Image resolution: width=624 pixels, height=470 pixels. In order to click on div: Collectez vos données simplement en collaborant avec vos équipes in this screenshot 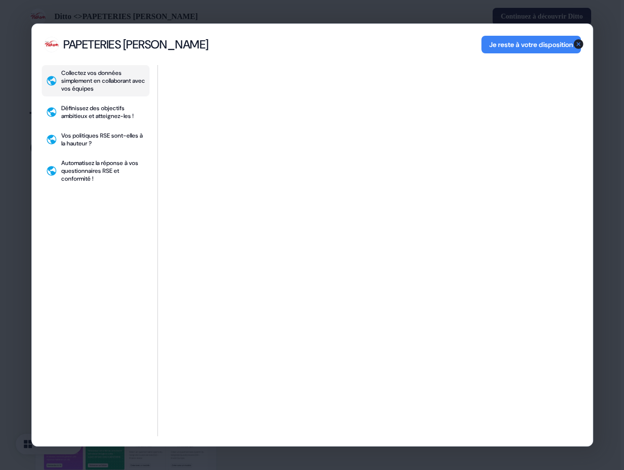, I will do `click(103, 81)`.